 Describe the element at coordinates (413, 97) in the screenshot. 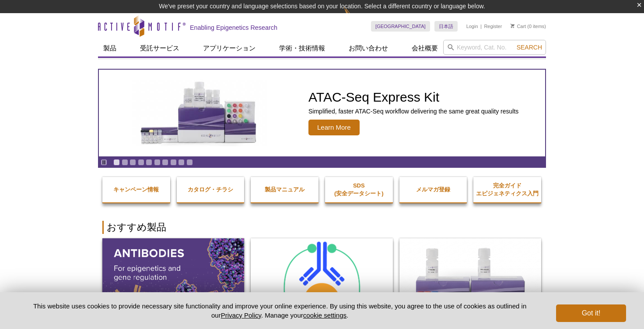

I see `h2: ATAC-Seq Express Kit` at that location.